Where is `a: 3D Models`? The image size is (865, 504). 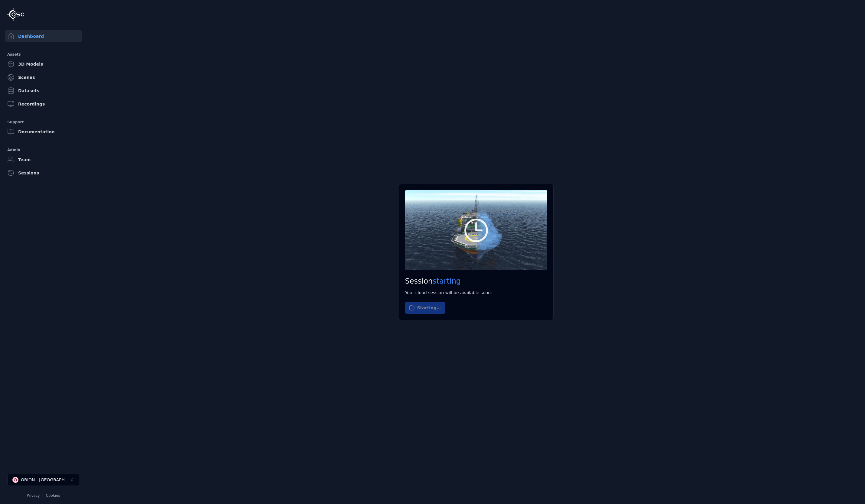 a: 3D Models is located at coordinates (43, 64).